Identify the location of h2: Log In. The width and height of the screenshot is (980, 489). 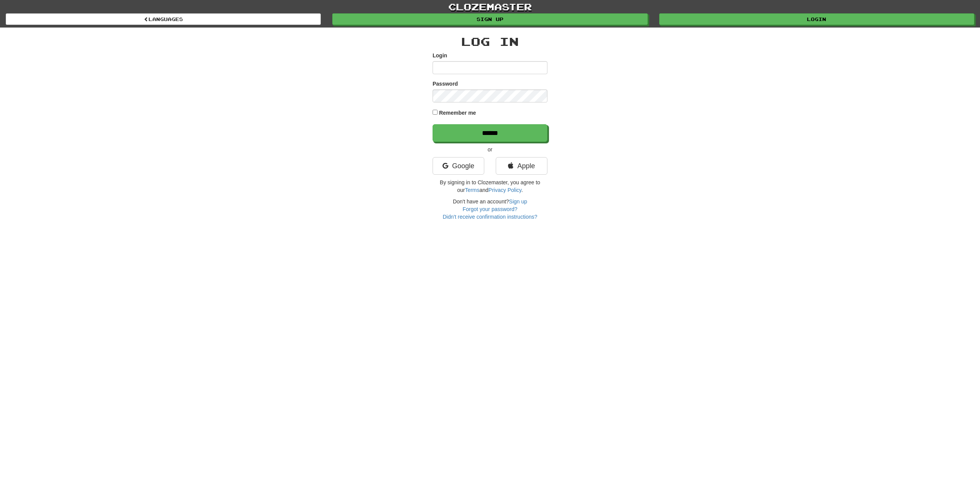
(490, 42).